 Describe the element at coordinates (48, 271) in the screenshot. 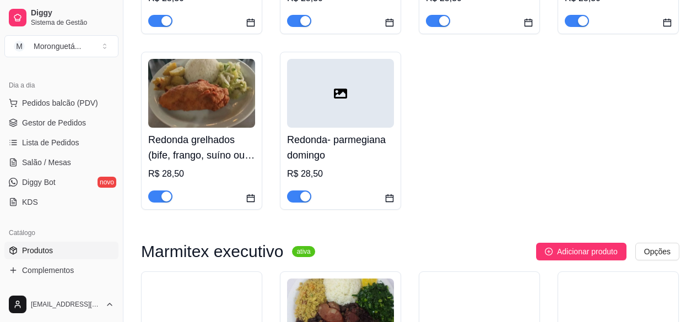

I see `span: Complementos` at that location.